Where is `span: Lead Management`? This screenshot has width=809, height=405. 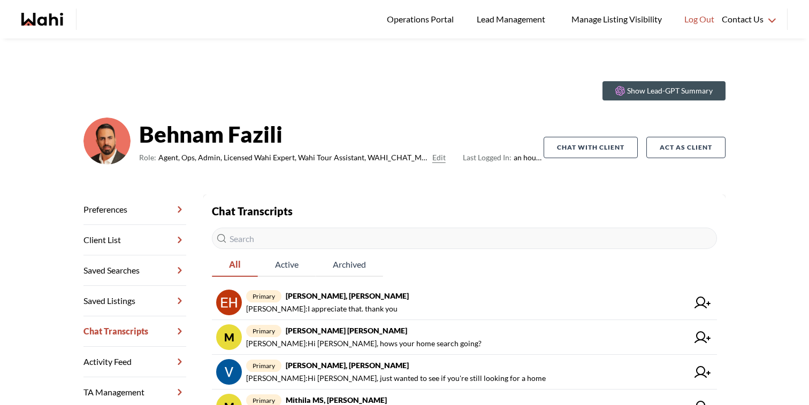 span: Lead Management is located at coordinates (512, 19).